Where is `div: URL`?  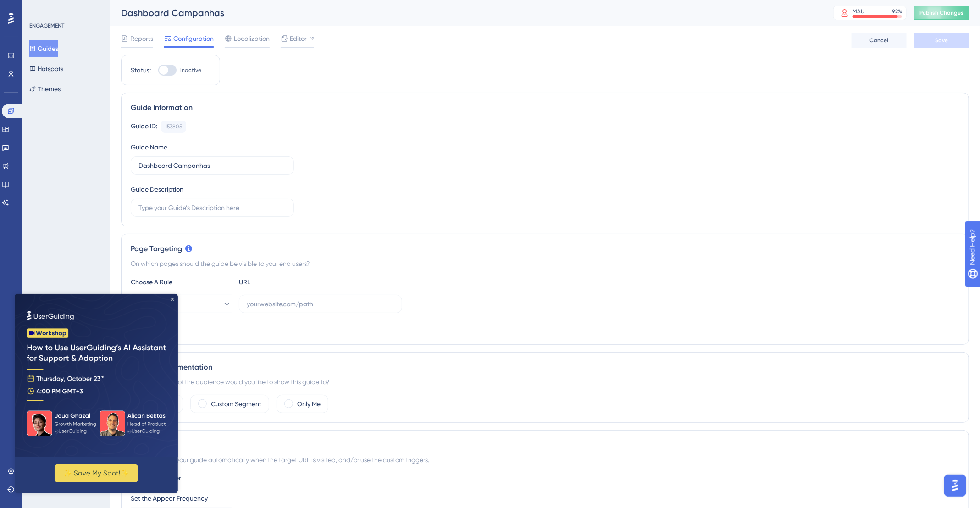
div: URL is located at coordinates (289, 282).